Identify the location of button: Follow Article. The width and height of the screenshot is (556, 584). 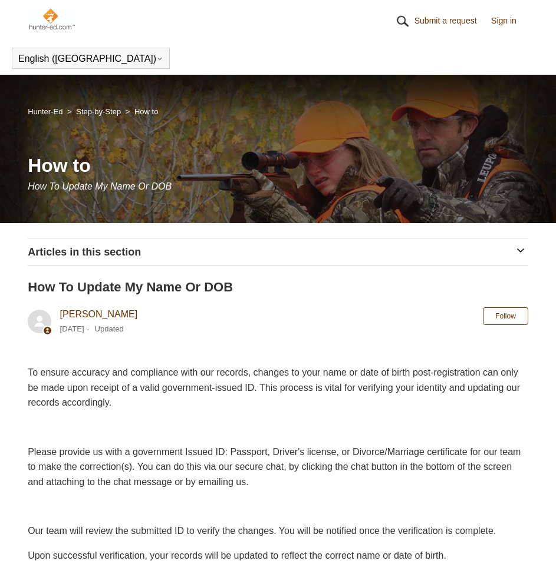
(505, 316).